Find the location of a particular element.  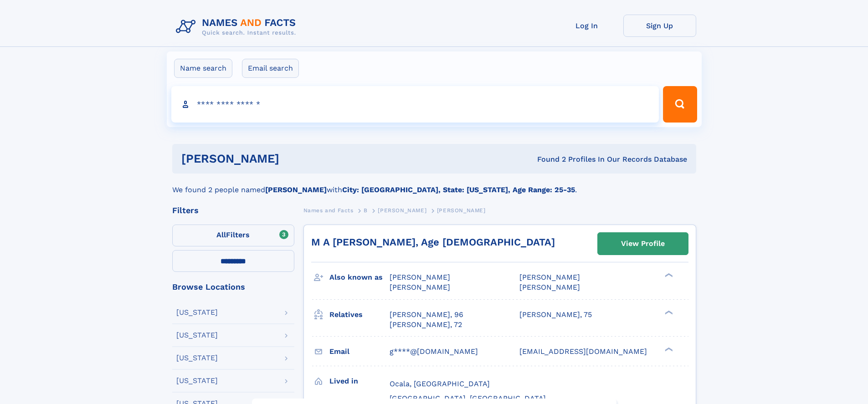

div: View Profile is located at coordinates (642, 244).